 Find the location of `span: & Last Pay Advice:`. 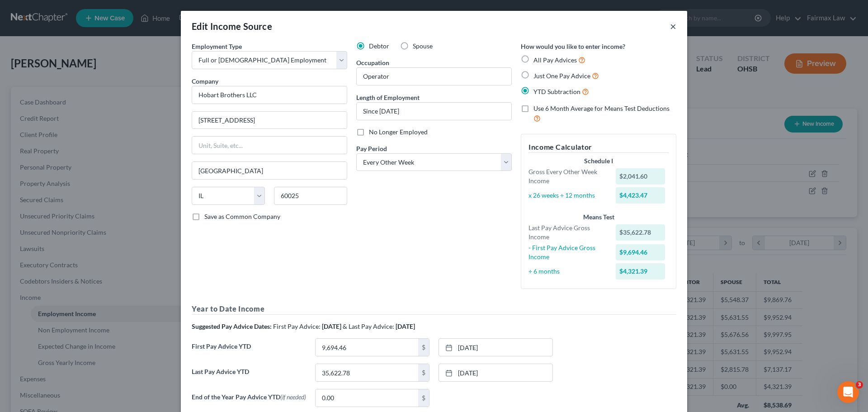

span: & Last Pay Advice: is located at coordinates (369, 326).